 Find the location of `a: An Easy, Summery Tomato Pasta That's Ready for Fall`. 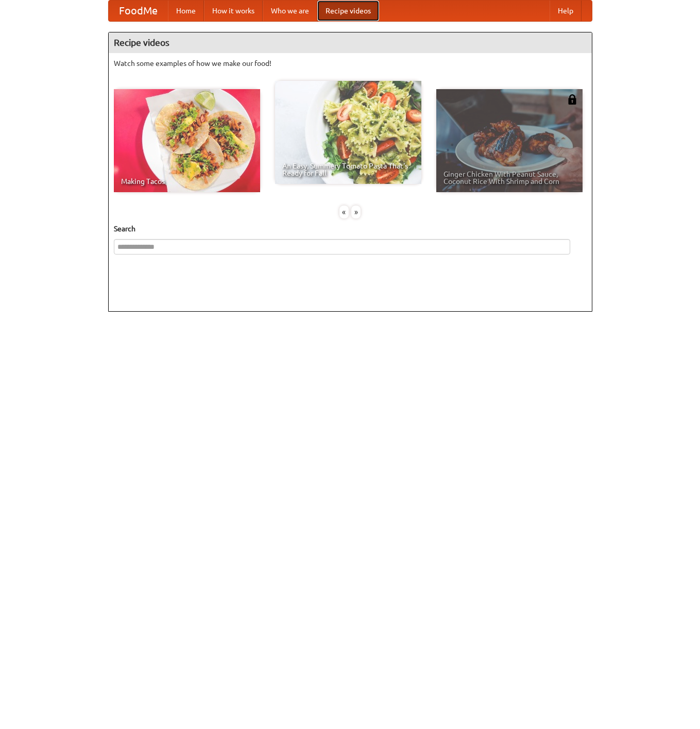

a: An Easy, Summery Tomato Pasta That's Ready for Fall is located at coordinates (349, 132).